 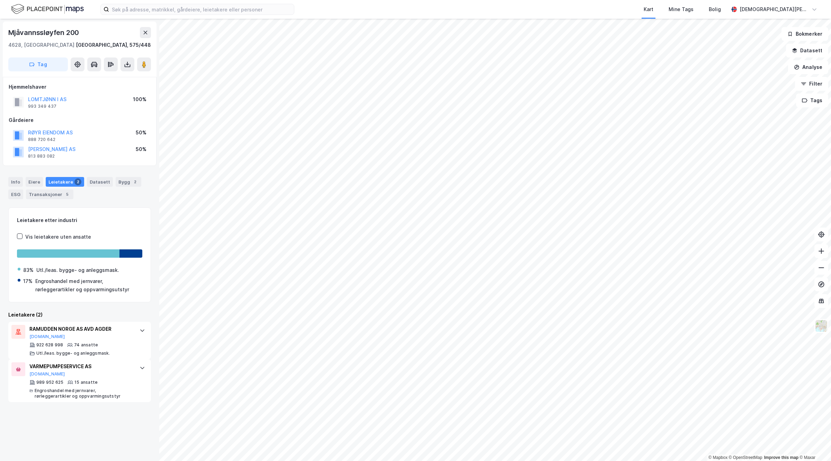 What do you see at coordinates (42, 106) in the screenshot?
I see `div: 993 349 437` at bounding box center [42, 106].